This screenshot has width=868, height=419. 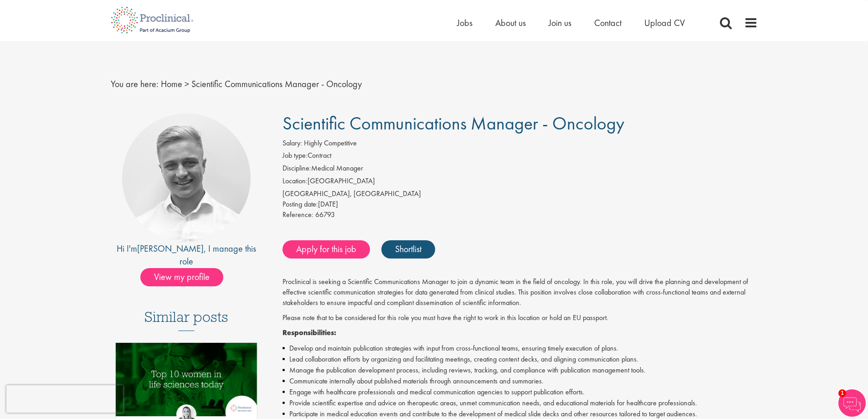 I want to click on a: Apply for this job, so click(x=326, y=249).